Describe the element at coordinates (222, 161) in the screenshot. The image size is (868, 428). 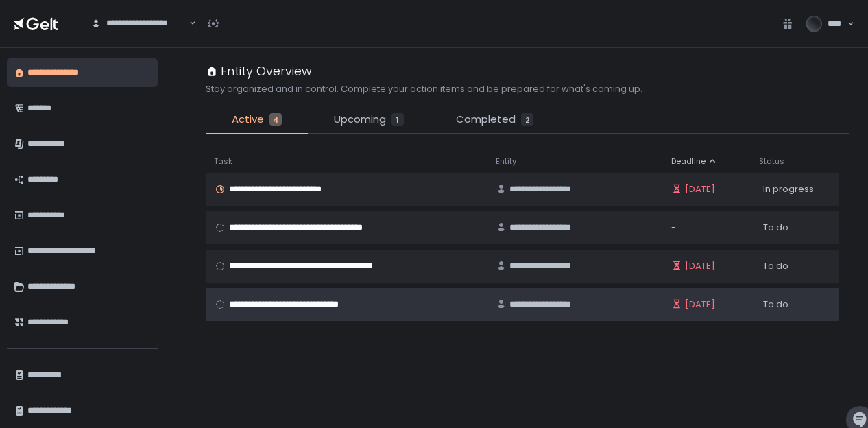
I see `span: Task` at that location.